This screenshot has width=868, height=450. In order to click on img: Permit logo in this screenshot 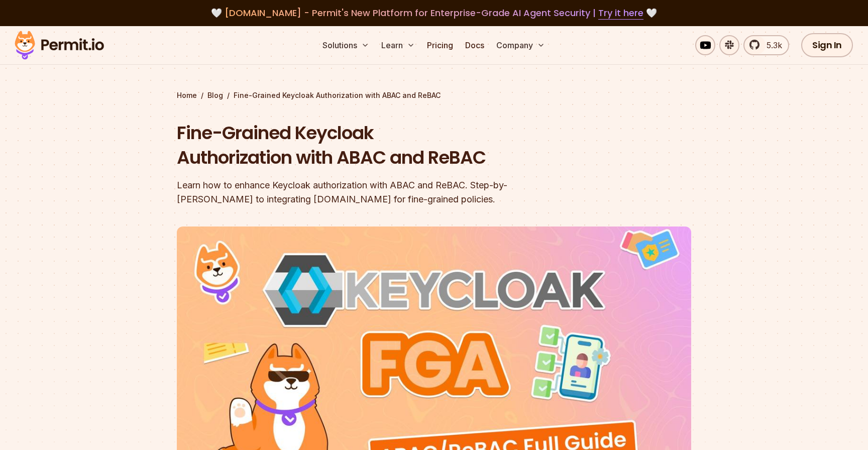, I will do `click(59, 45)`.